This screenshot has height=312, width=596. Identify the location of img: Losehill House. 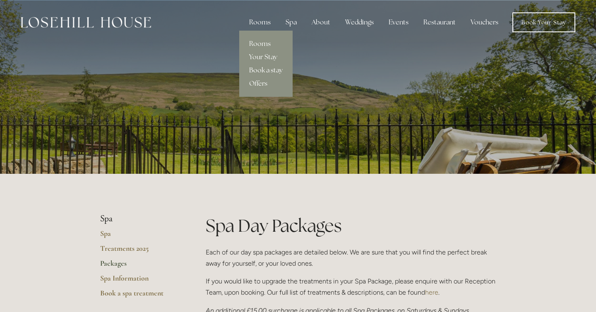
(86, 22).